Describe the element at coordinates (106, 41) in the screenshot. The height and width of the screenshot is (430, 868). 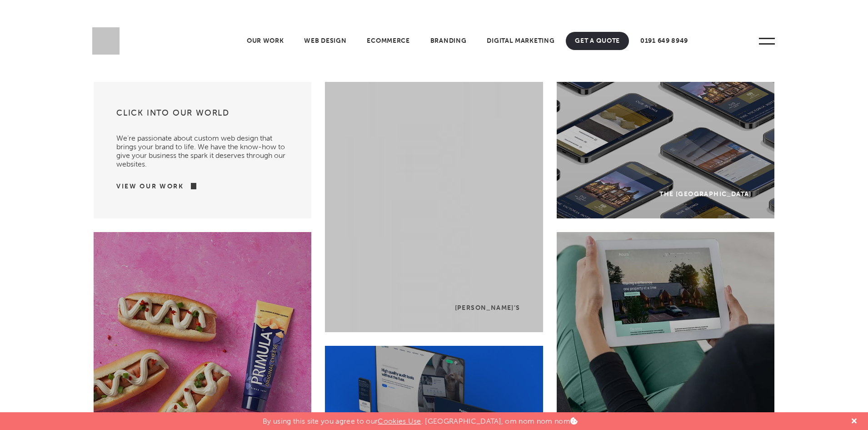
I see `img: Sleeky Web Design Newcastle` at that location.